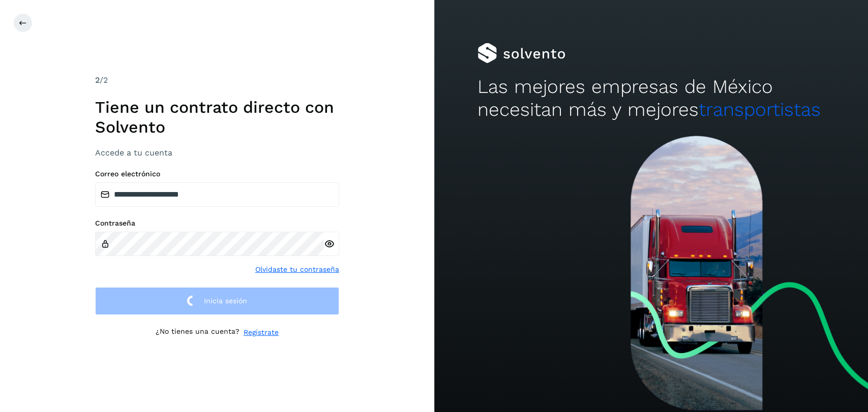 The image size is (868, 412). What do you see at coordinates (217, 223) in the screenshot?
I see `label: Contraseña` at bounding box center [217, 223].